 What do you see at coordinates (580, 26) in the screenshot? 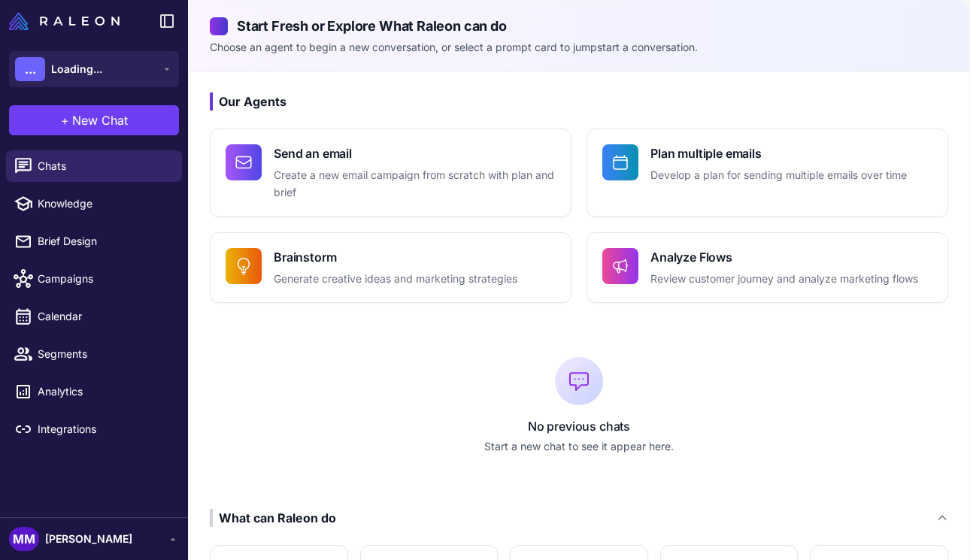
I see `h2: Start Fresh or Explore What Raleon can do` at bounding box center [580, 26].